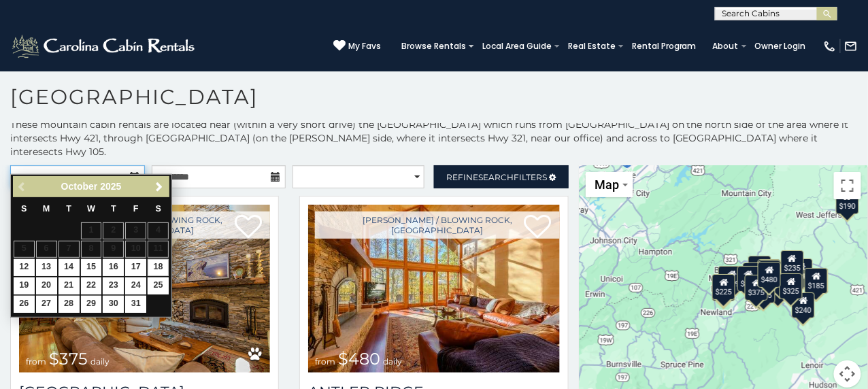  I want to click on button: Change map style, so click(610, 184).